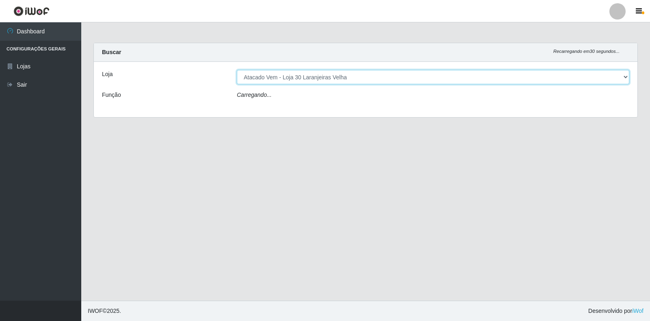 The width and height of the screenshot is (650, 321). What do you see at coordinates (616, 311) in the screenshot?
I see `span: Desenvolvido por` at bounding box center [616, 311].